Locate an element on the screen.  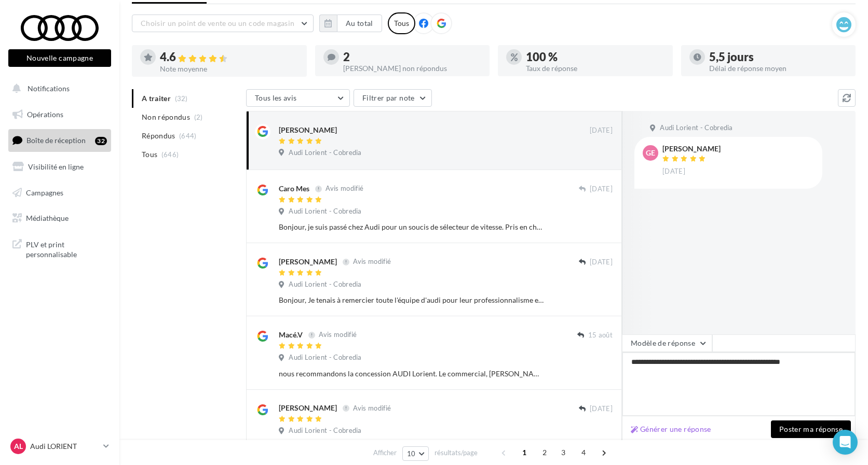
a: Boîte de réception32 is located at coordinates (60, 140).